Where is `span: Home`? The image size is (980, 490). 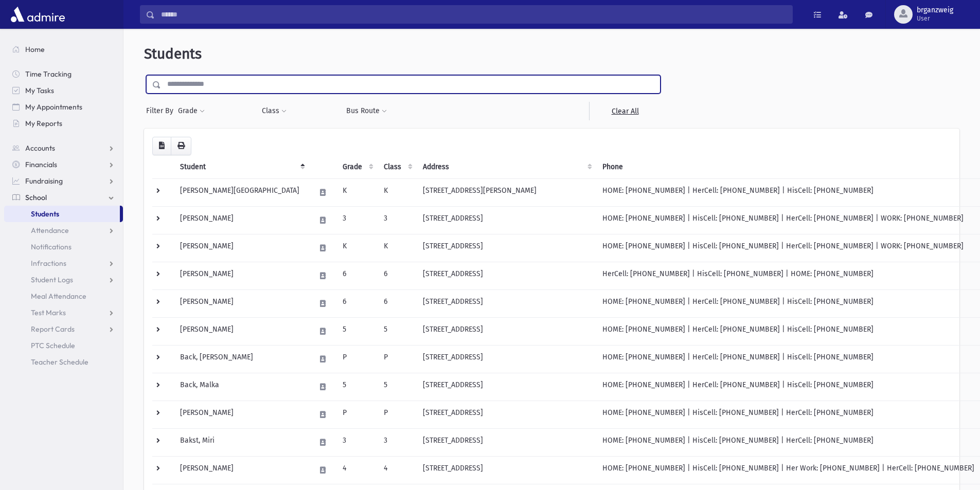 span: Home is located at coordinates (35, 49).